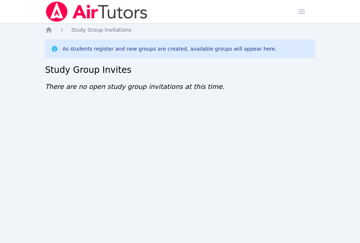 Image resolution: width=360 pixels, height=243 pixels. Describe the element at coordinates (180, 70) in the screenshot. I see `h2: Study Group Invites` at that location.